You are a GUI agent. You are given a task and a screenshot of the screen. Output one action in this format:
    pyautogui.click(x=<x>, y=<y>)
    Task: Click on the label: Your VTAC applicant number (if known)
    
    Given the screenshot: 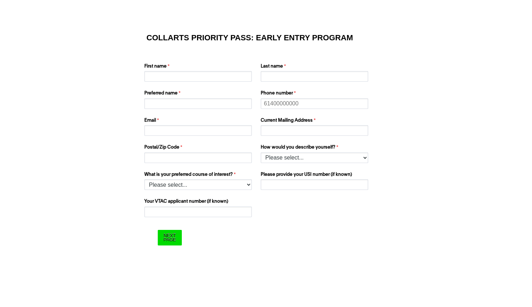 What is the action you would take?
    pyautogui.click(x=199, y=202)
    